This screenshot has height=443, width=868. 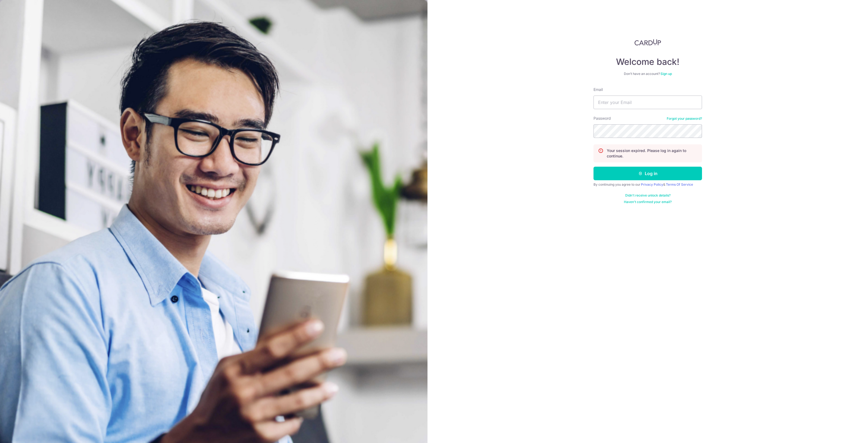 I want to click on p: Your session expired. Please log in again to continue., so click(x=653, y=154).